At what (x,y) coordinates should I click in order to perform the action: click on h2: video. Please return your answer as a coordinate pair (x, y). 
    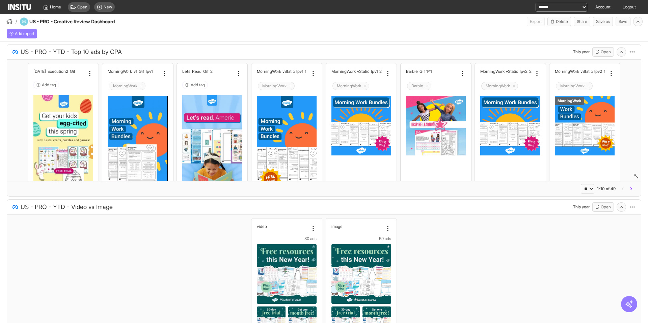
    Looking at the image, I should click on (262, 226).